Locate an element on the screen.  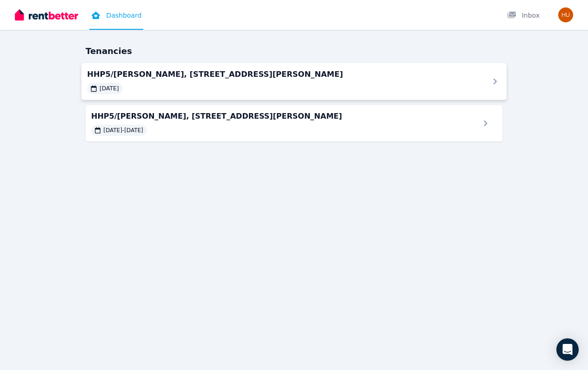
h2: Tenancies is located at coordinates (294, 51).